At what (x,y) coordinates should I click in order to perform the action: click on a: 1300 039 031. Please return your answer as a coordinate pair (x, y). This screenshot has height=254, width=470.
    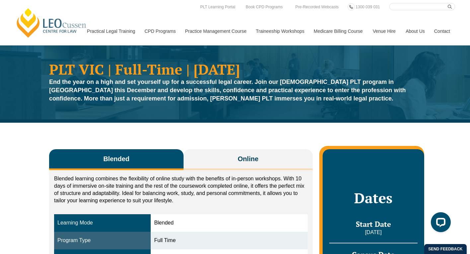
    Looking at the image, I should click on (367, 7).